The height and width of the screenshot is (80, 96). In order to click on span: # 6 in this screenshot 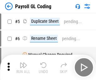, I will do `click(17, 38)`.